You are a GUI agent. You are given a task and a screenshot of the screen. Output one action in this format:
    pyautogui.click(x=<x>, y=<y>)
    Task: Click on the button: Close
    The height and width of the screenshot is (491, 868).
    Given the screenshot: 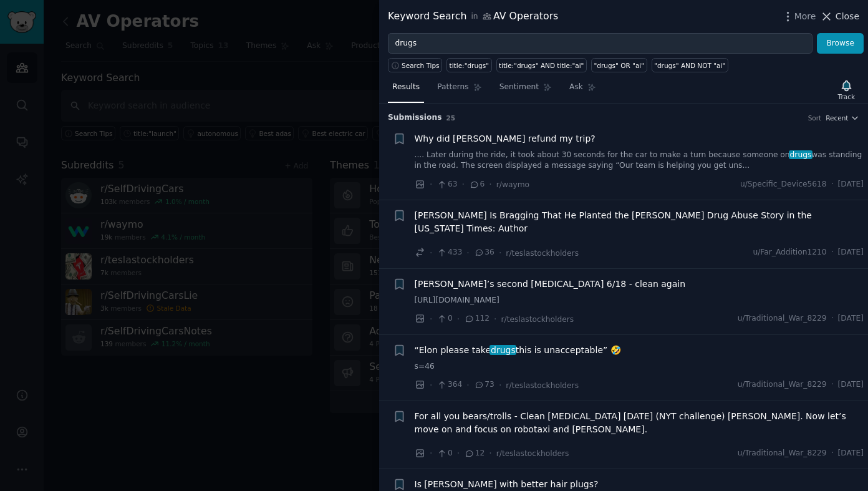 What is the action you would take?
    pyautogui.click(x=839, y=16)
    